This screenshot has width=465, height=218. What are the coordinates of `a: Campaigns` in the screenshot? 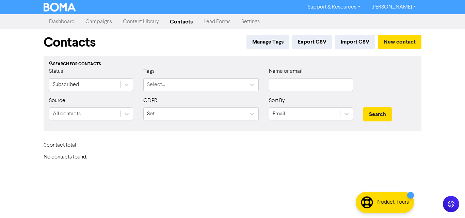 It's located at (99, 22).